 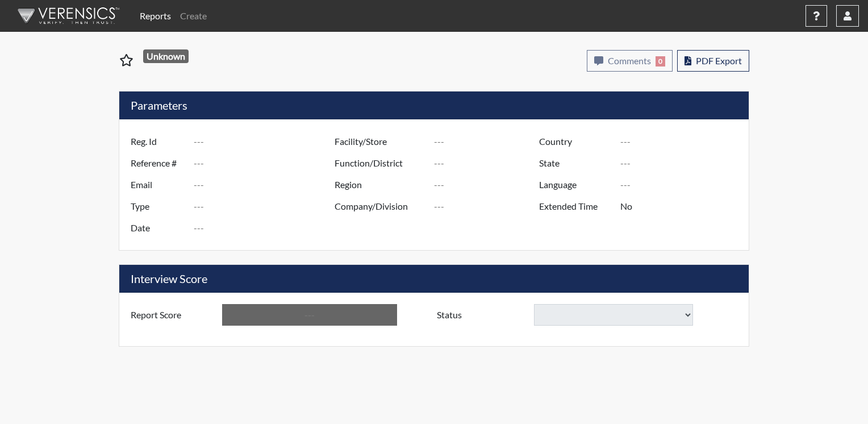 What do you see at coordinates (713, 61) in the screenshot?
I see `button: PDF Export` at bounding box center [713, 61].